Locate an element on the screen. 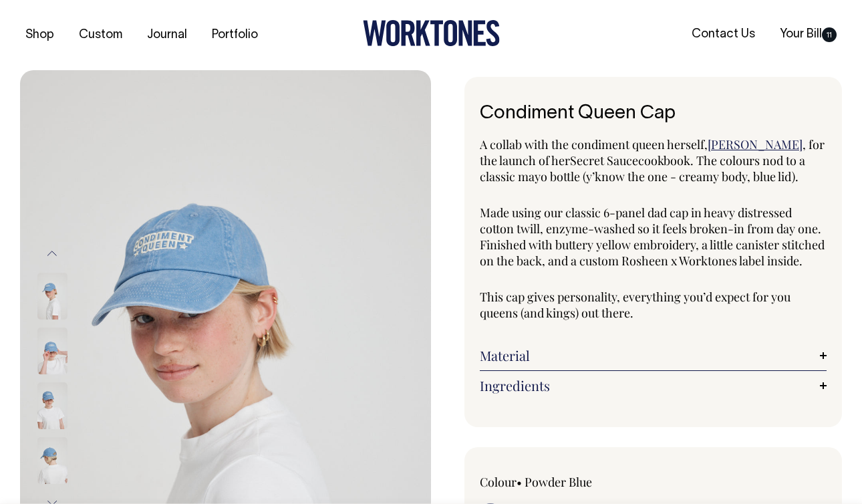 The image size is (862, 504). a: Shop is located at coordinates (40, 35).